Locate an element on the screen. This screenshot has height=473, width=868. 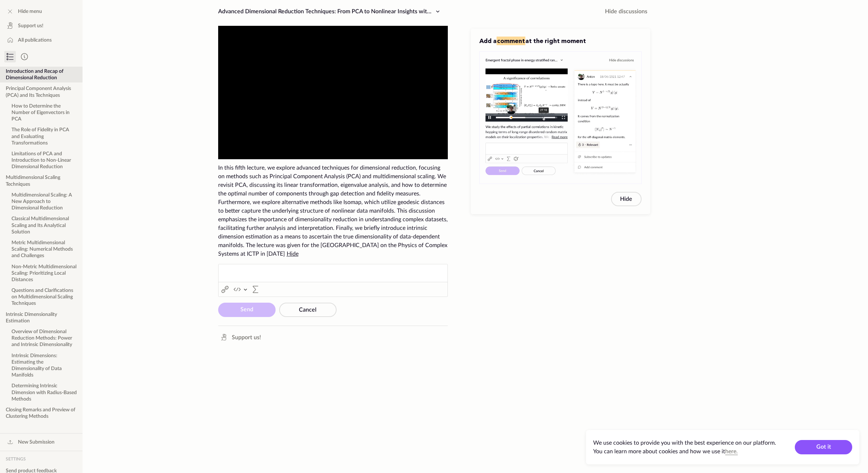
span: Advanced Dimensional Reduction Techniques: From PCA to Nonlinear Insights with Isomap is located at coordinates (334, 11).